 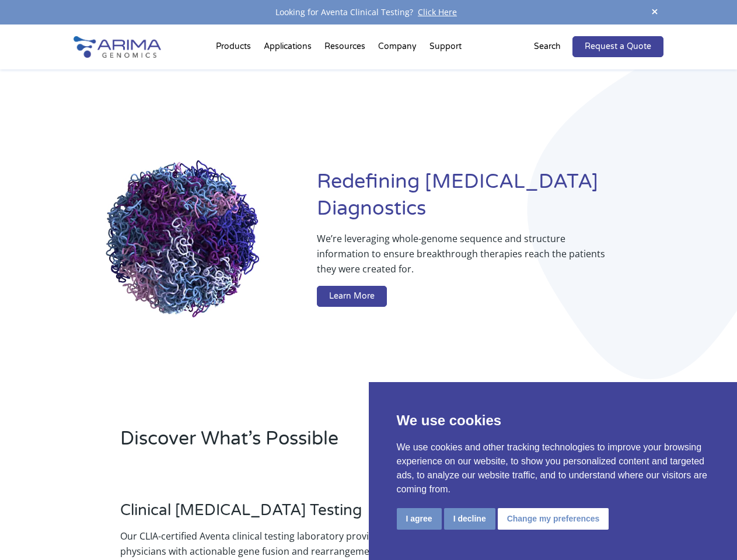 What do you see at coordinates (437, 11) in the screenshot?
I see `a: Click Here` at bounding box center [437, 11].